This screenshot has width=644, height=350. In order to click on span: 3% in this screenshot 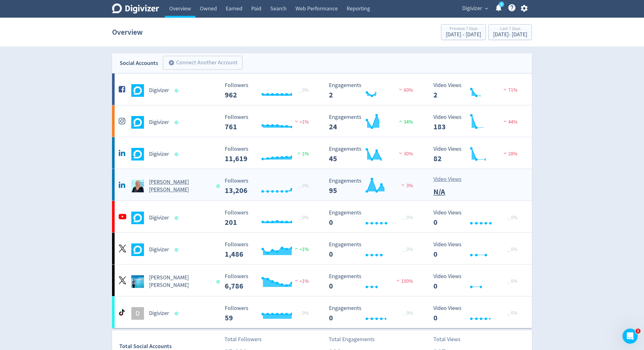, I will do `click(406, 185)`.